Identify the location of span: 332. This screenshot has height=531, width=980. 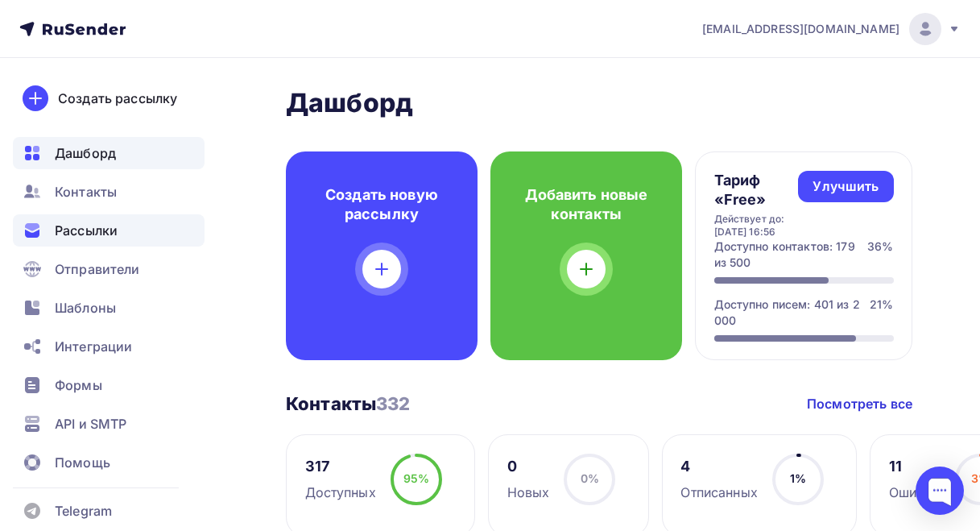
(393, 404).